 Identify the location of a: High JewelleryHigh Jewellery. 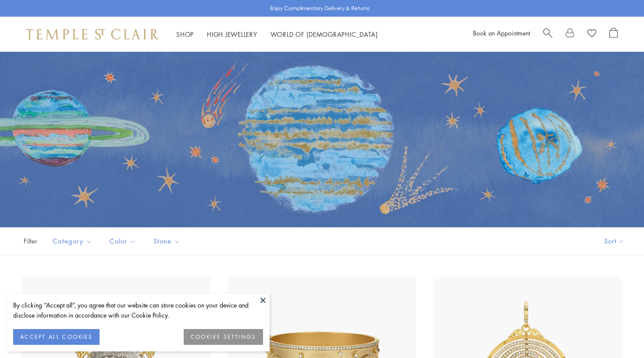
(232, 34).